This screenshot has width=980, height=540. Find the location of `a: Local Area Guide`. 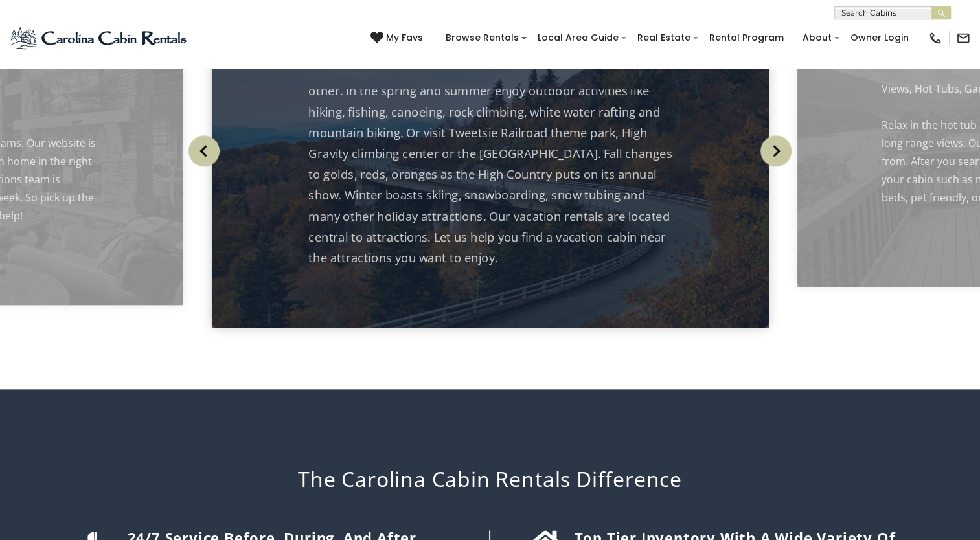

a: Local Area Guide is located at coordinates (577, 37).